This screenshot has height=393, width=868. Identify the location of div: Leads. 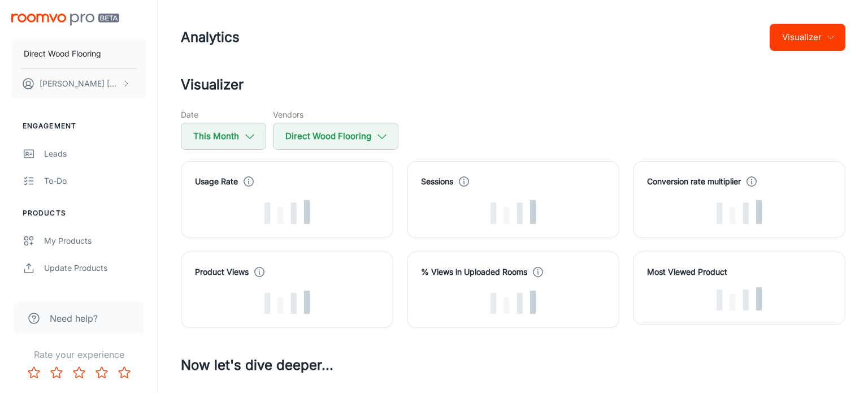
(95, 154).